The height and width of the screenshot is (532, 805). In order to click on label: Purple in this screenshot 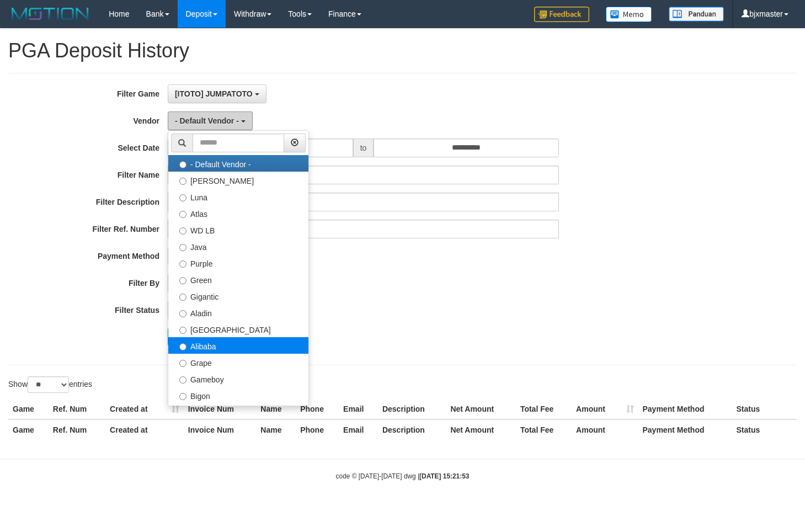, I will do `click(239, 263)`.